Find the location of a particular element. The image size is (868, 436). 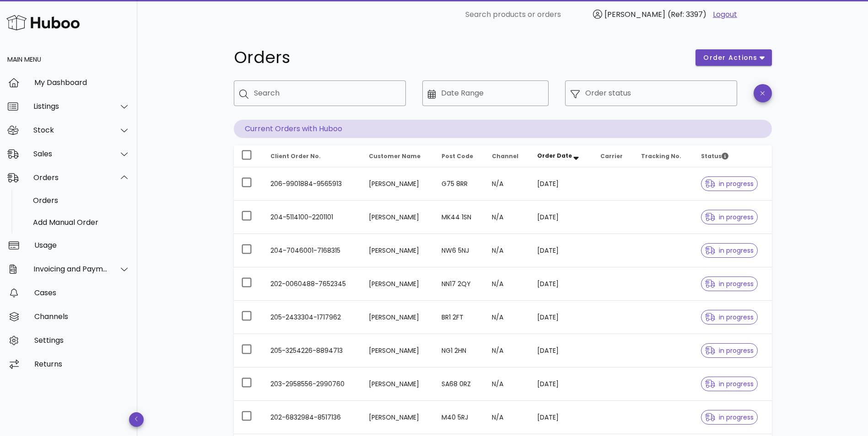

td: 202-6832984-8517136 is located at coordinates (313, 417).